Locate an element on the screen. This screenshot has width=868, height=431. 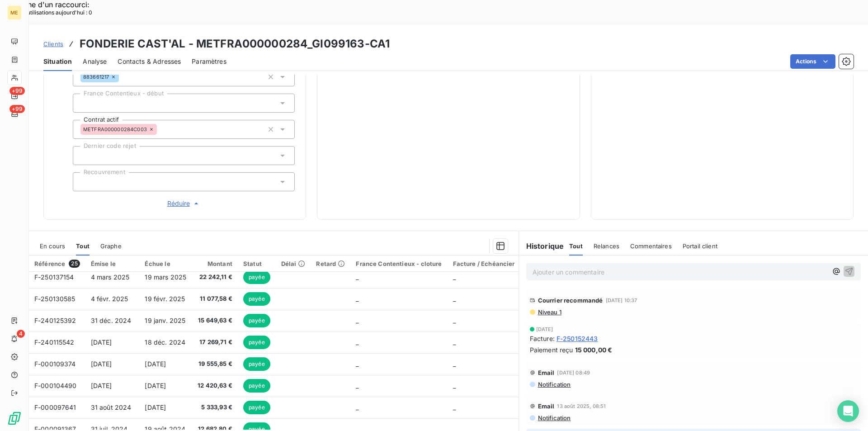
span: 19 555,85 € is located at coordinates (215, 364).